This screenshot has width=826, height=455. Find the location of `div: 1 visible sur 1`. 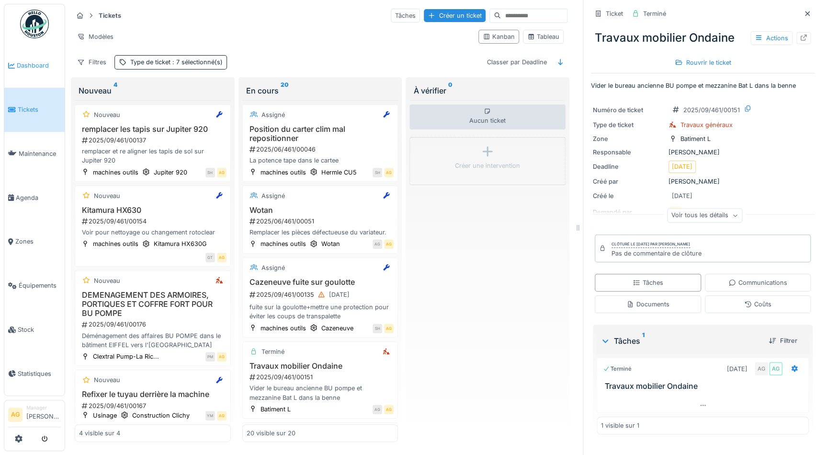

div: 1 visible sur 1 is located at coordinates (620, 425).